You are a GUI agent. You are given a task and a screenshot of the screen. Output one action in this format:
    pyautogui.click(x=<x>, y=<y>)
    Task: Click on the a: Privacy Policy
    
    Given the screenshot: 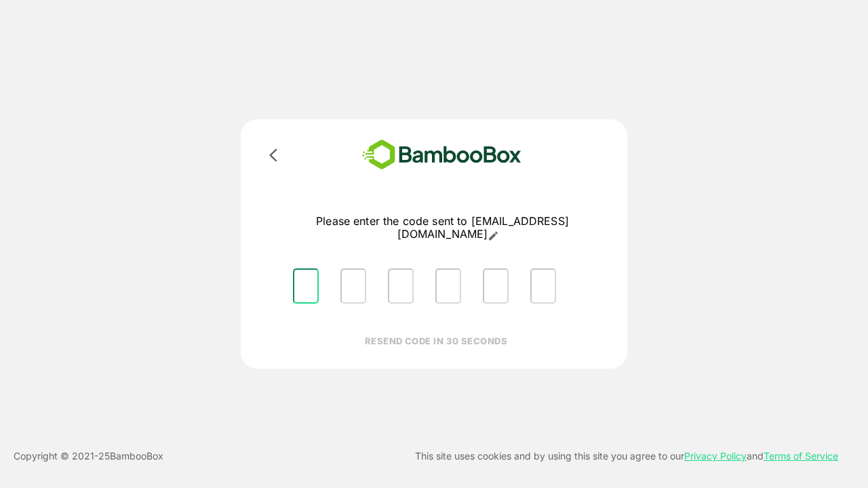 What is the action you would take?
    pyautogui.click(x=715, y=456)
    